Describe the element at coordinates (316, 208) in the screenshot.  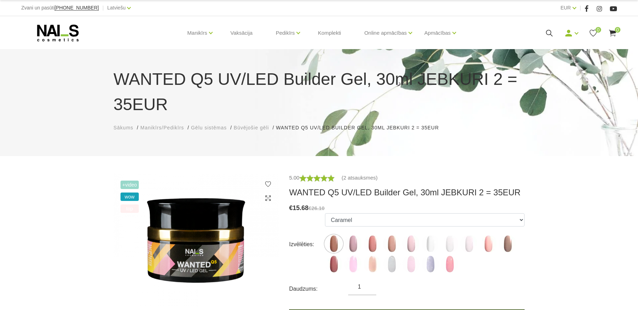
I see `s: €26.10` at that location.